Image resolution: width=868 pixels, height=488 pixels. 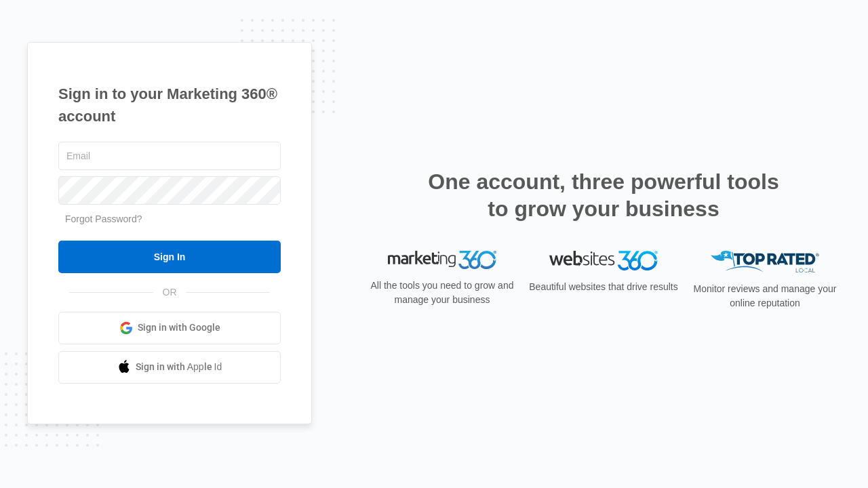 What do you see at coordinates (170, 367) in the screenshot?
I see `a: Sign in with Apple Id` at bounding box center [170, 367].